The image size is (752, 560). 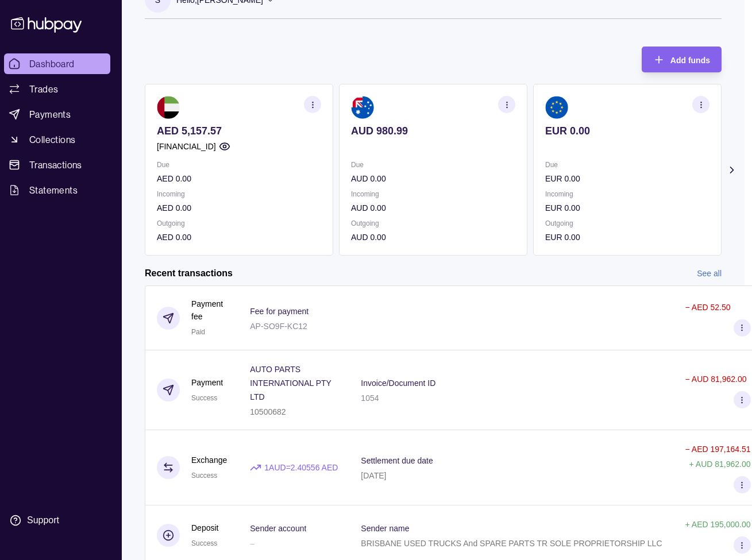 I want to click on p: Sender account, so click(x=278, y=529).